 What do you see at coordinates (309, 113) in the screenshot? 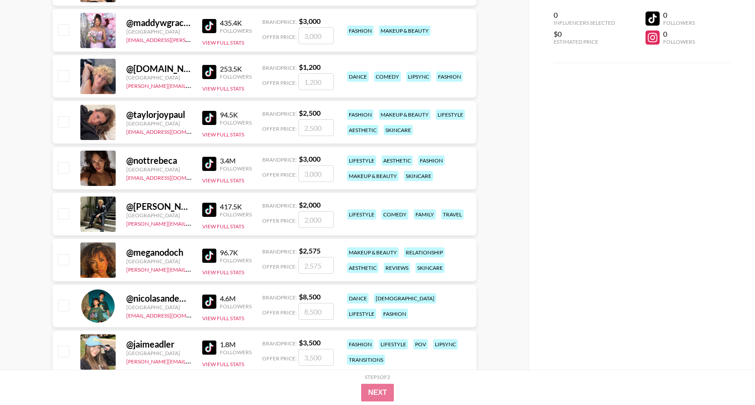
I see `strong: $ 2,500` at bounding box center [309, 113].